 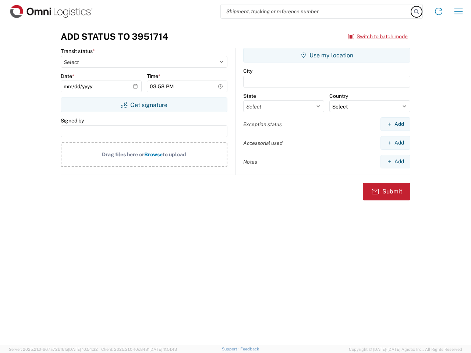 I want to click on button: Switch to batch mode, so click(x=378, y=36).